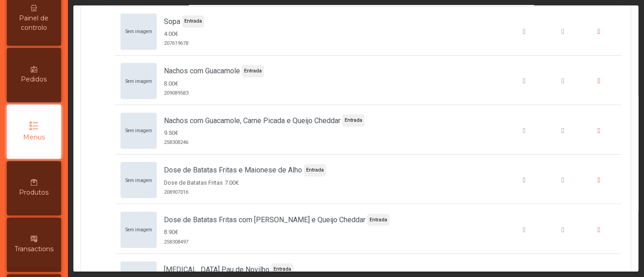 The image size is (644, 277). Describe the element at coordinates (34, 79) in the screenshot. I see `span: Pedidos` at that location.